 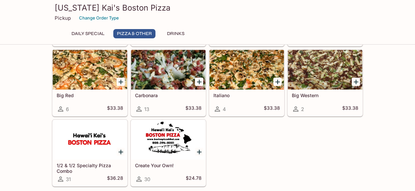 What do you see at coordinates (356, 81) in the screenshot?
I see `button: Add Big Western` at bounding box center [356, 81].